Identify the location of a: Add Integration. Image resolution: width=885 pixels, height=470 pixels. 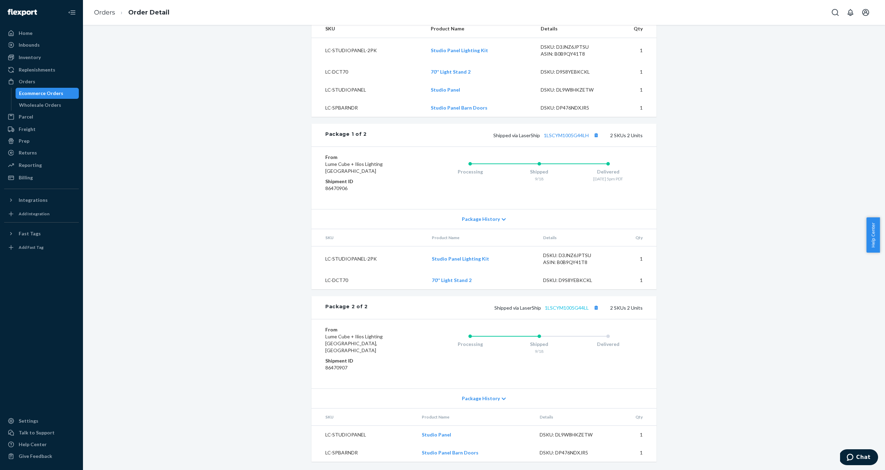
(41, 214).